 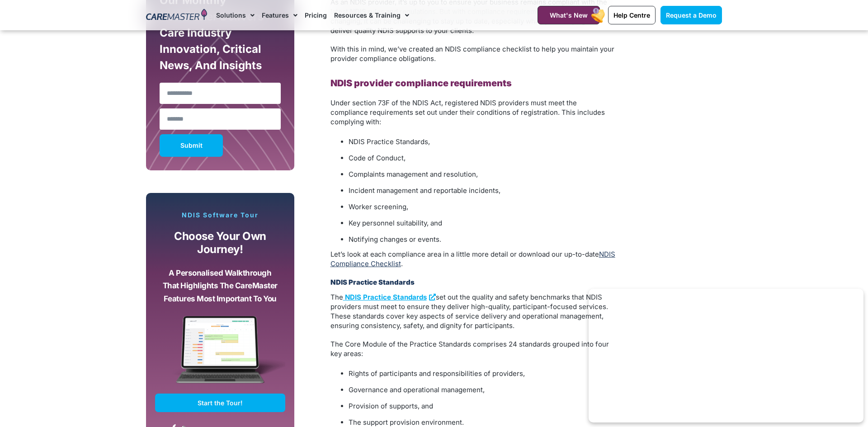 I want to click on p: Under section 73F of the NDIS Act, registered NDIS providers must meet the compliance requirement..., so click(x=473, y=112).